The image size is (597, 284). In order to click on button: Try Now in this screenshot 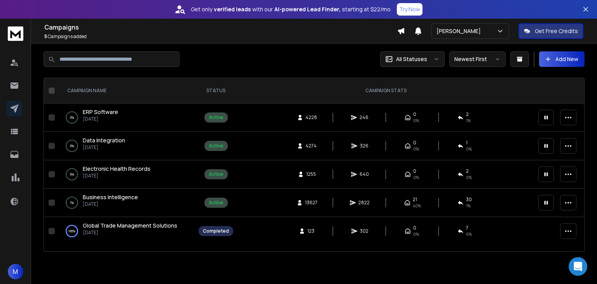, I will do `click(410, 9)`.